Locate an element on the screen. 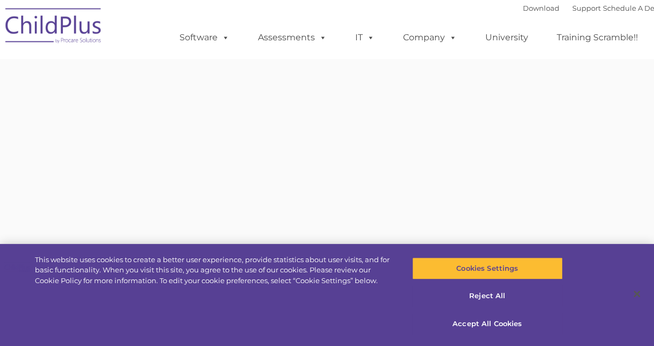 This screenshot has width=654, height=346. button: Cookies Settings is located at coordinates (488, 269).